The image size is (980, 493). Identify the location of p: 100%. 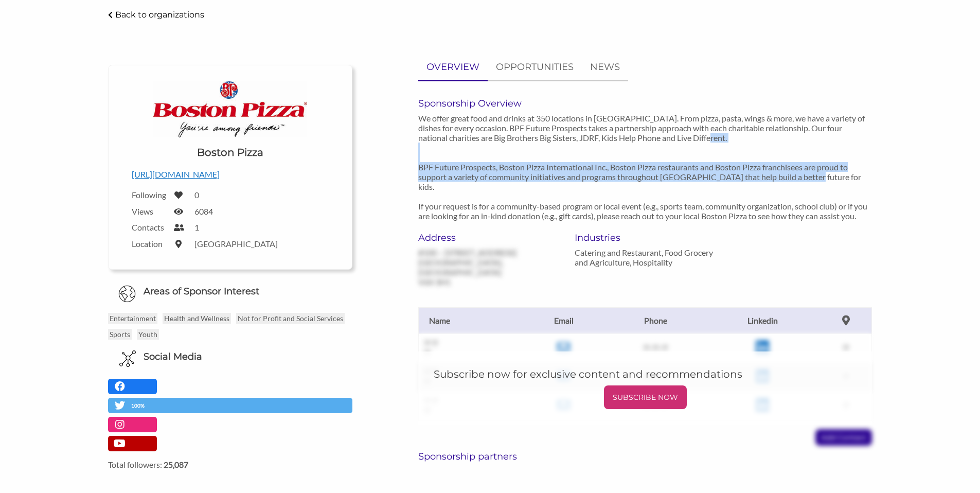
(139, 405).